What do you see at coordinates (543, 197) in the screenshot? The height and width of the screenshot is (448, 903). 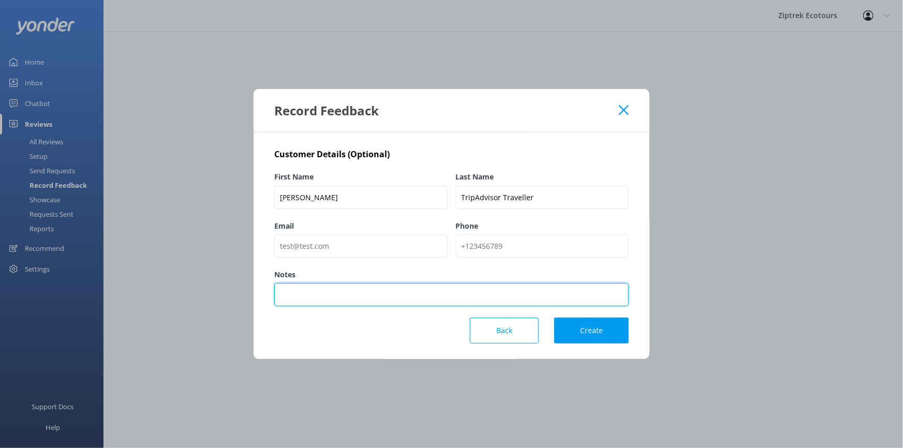 I see `input: Smith` at bounding box center [543, 197].